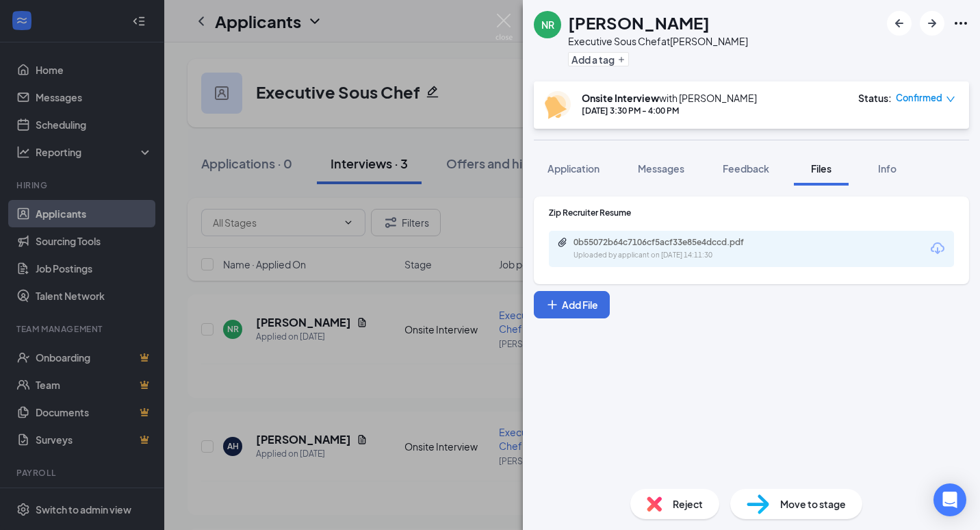 The width and height of the screenshot is (980, 530). What do you see at coordinates (573, 169) in the screenshot?
I see `span: Application` at bounding box center [573, 169].